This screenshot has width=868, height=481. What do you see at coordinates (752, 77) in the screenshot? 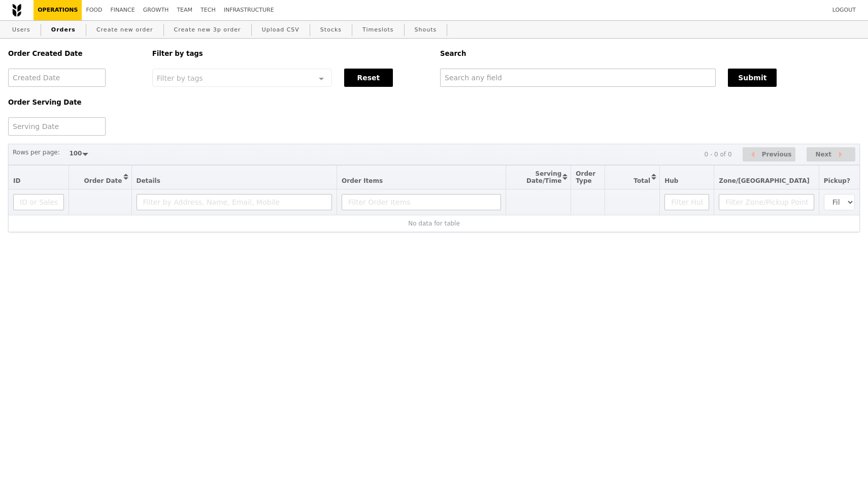
I see `button: Submit` at bounding box center [752, 77].